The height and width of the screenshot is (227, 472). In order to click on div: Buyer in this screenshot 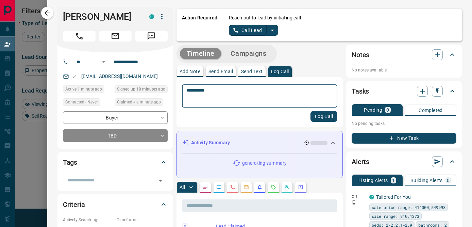, I will do `click(115, 117)`.